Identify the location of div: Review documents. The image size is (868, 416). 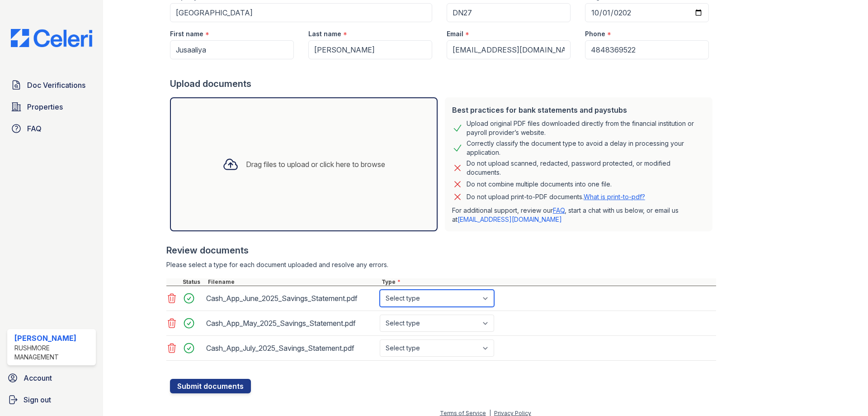
(442, 251).